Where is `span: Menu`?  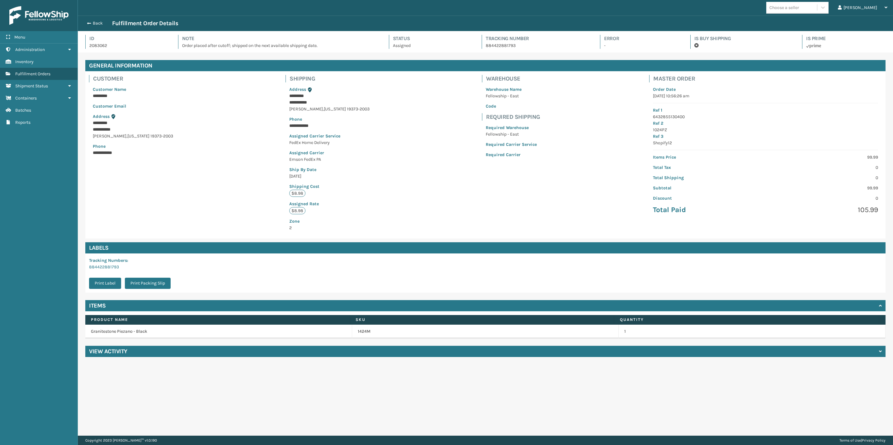 span: Menu is located at coordinates (20, 37).